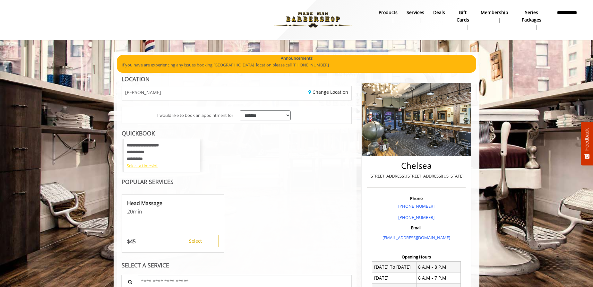 Image resolution: width=593 pixels, height=287 pixels. What do you see at coordinates (587, 139) in the screenshot?
I see `span: Feedback` at bounding box center [587, 139].